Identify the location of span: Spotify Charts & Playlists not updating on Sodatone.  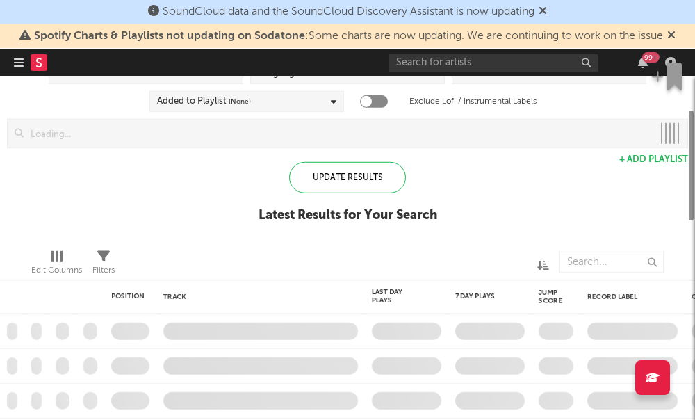
(170, 36).